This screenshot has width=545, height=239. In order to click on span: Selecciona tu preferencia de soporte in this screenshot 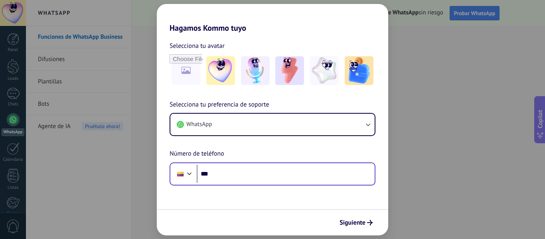, I will do `click(219, 105)`.